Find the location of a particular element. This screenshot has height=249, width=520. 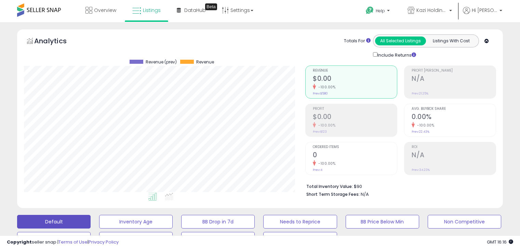

button: Needs to Reprice is located at coordinates (300, 222).